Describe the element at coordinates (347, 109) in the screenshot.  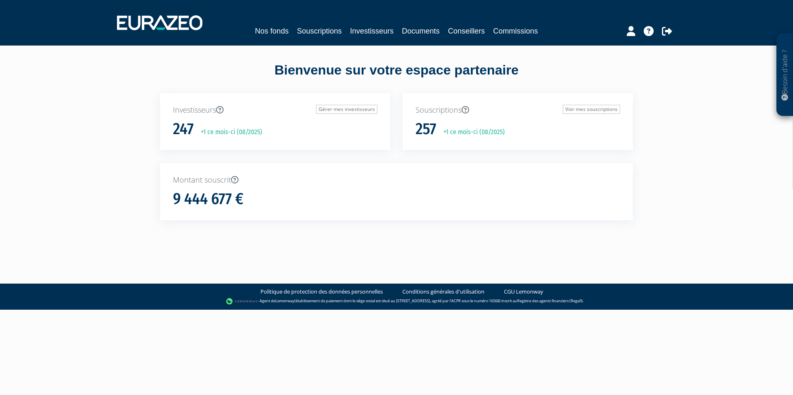
I see `a: Gérer mes investisseurs` at that location.